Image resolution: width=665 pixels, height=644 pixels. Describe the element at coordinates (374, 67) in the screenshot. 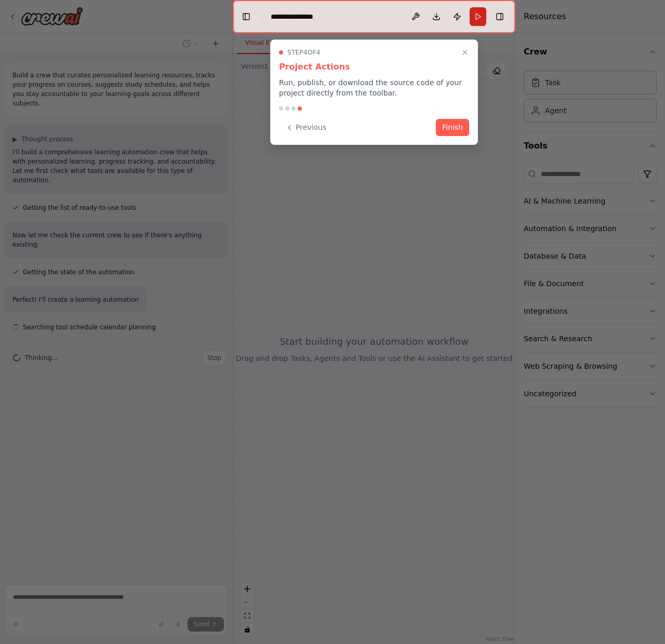

I see `h3: Project Actions` at that location.